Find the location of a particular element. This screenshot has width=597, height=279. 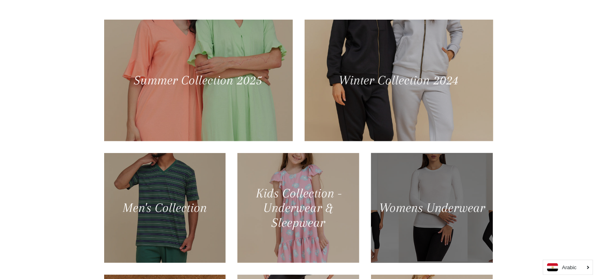

a: Men's Collection is located at coordinates (165, 208).